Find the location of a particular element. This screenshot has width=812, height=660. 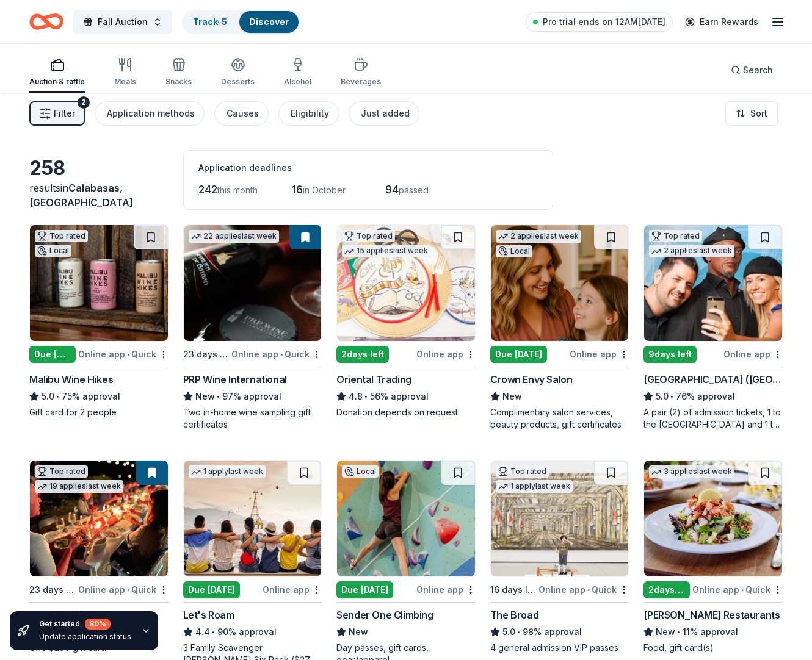

button: Search is located at coordinates (751, 70).